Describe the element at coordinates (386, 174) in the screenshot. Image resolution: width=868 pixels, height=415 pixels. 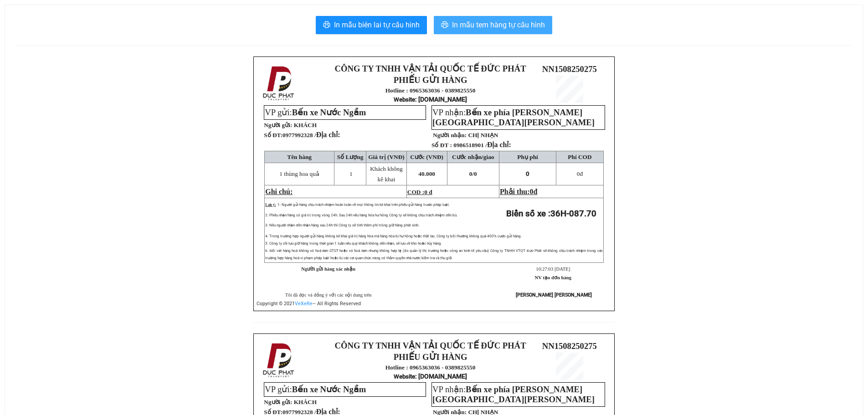
I see `span: Khách không kê khai` at that location.